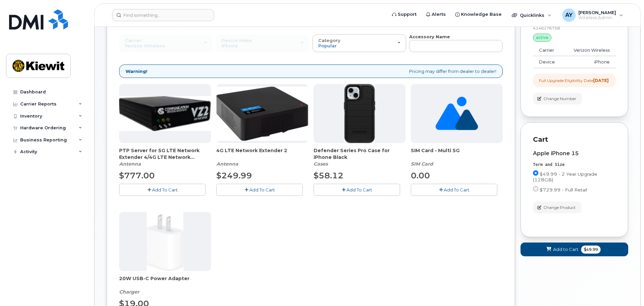 The image size is (644, 306). What do you see at coordinates (559, 99) in the screenshot?
I see `span: Change Number` at bounding box center [559, 99].